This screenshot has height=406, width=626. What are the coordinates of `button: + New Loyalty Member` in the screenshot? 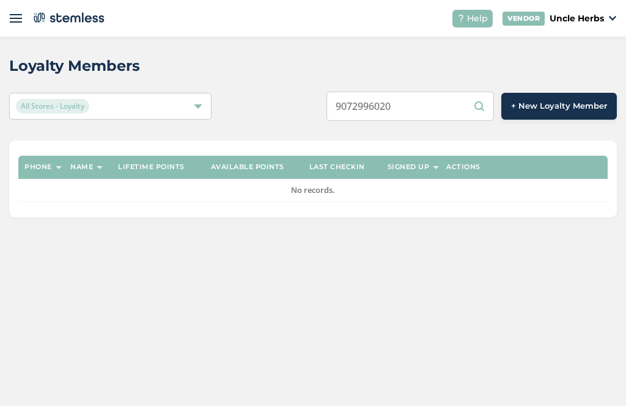 It's located at (558, 106).